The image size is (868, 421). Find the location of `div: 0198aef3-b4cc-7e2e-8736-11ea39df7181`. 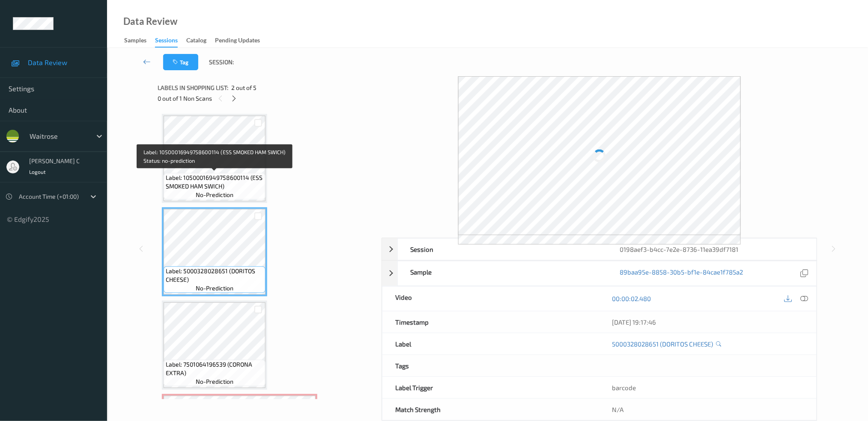

div: 0198aef3-b4cc-7e2e-8736-11ea39df7181 is located at coordinates (712, 249).